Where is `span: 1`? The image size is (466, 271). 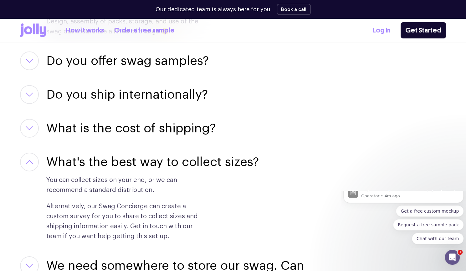
span: 1 is located at coordinates (460, 253).